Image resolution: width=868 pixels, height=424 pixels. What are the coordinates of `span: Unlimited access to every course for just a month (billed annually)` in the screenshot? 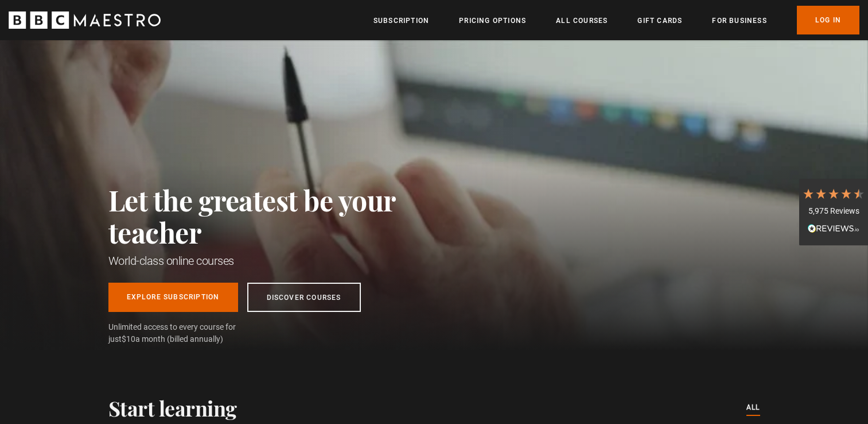 It's located at (186, 333).